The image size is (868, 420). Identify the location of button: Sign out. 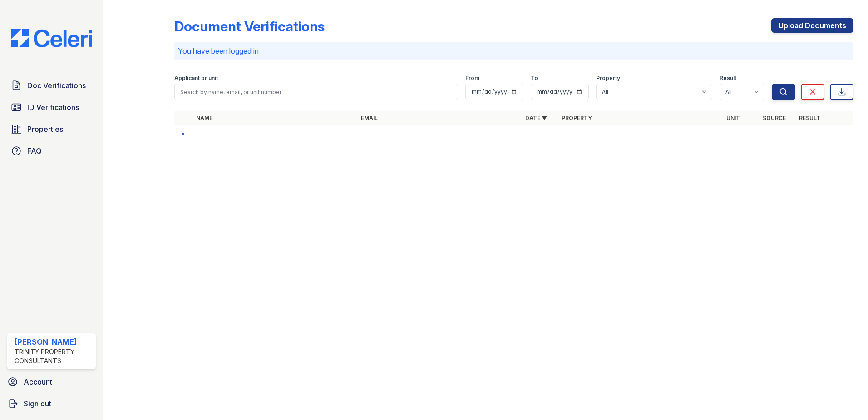
(51, 404).